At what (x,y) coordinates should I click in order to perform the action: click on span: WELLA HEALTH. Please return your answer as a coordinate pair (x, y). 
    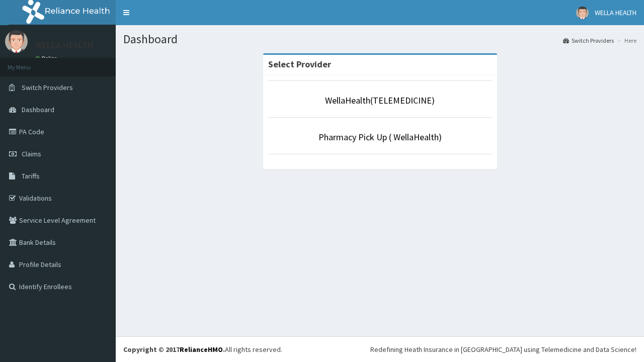
    Looking at the image, I should click on (615, 12).